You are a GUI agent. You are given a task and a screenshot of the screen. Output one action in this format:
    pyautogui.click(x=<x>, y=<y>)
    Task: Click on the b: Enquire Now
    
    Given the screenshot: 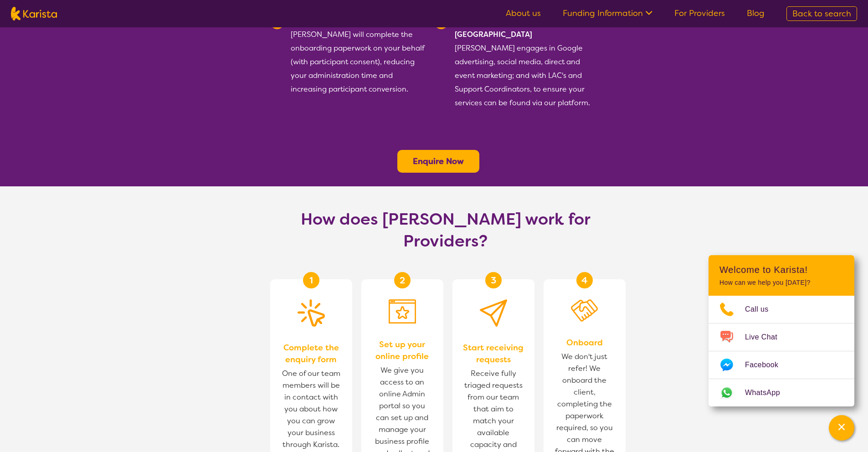 What is the action you would take?
    pyautogui.click(x=438, y=161)
    